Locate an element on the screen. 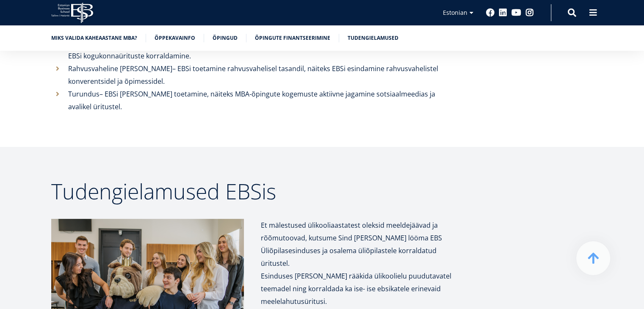 This screenshot has width=644, height=309. span: Üheaastane eestikeelne MBA is located at coordinates (46, 87).